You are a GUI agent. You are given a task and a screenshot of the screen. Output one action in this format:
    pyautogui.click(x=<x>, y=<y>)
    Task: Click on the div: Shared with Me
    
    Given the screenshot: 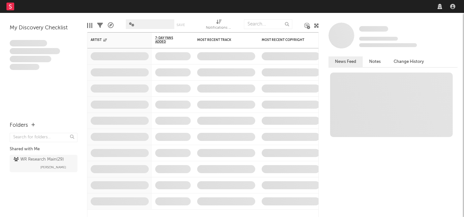 What is the action you would take?
    pyautogui.click(x=44, y=149)
    